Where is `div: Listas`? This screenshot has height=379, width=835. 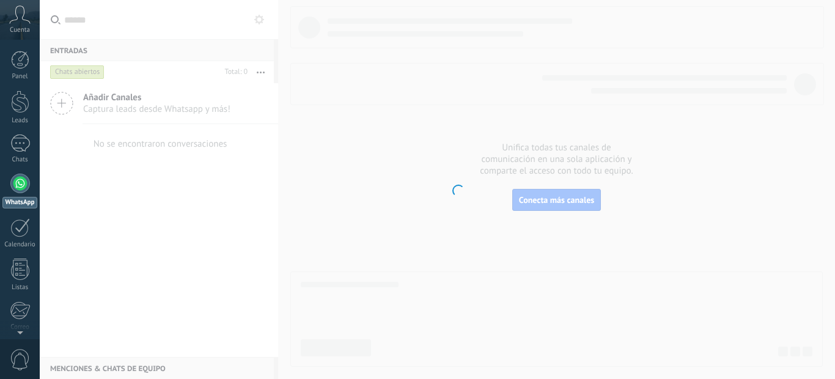
div: Listas is located at coordinates (20, 287).